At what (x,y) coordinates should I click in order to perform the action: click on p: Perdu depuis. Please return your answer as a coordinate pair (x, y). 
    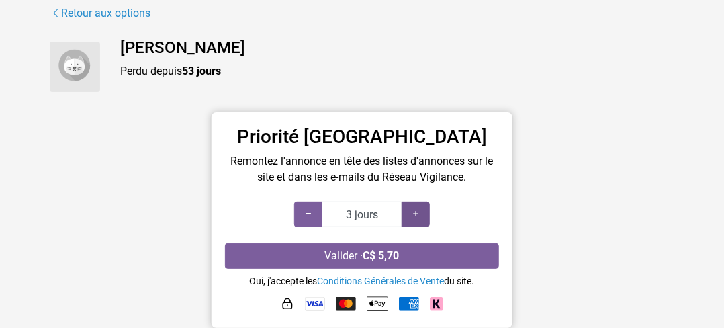
    Looking at the image, I should click on (397, 71).